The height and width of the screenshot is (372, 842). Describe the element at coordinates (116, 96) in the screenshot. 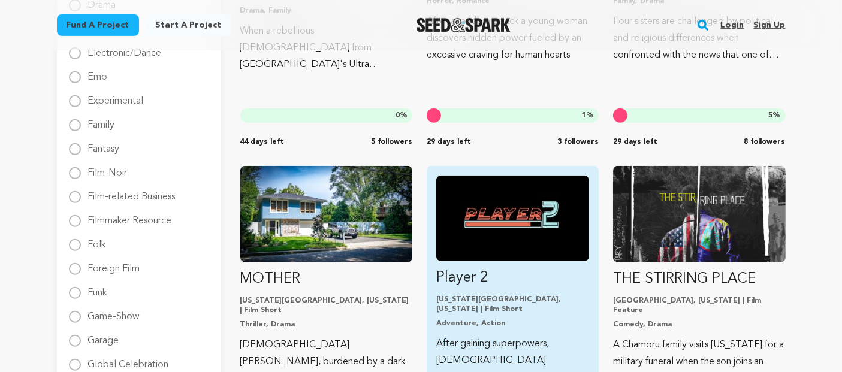

I see `label: Experimental` at that location.